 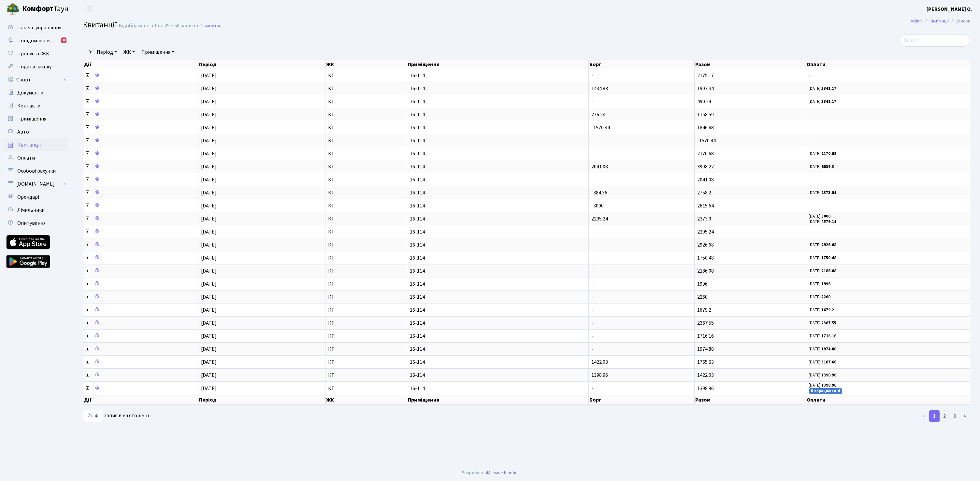 I want to click on b: 2373.84, so click(x=829, y=192).